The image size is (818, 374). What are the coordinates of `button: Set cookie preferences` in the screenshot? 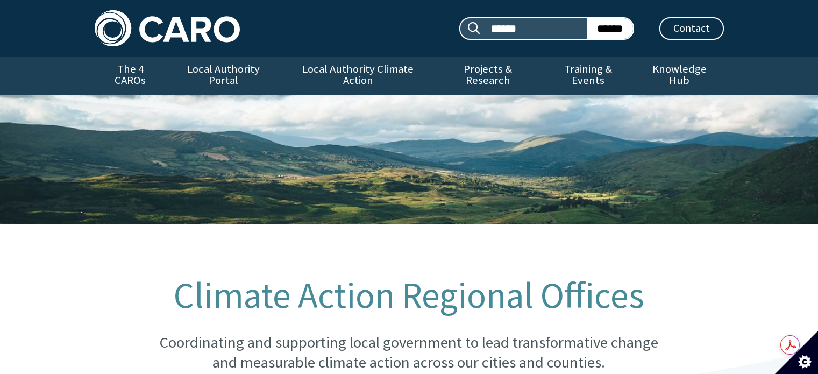 It's located at (796, 352).